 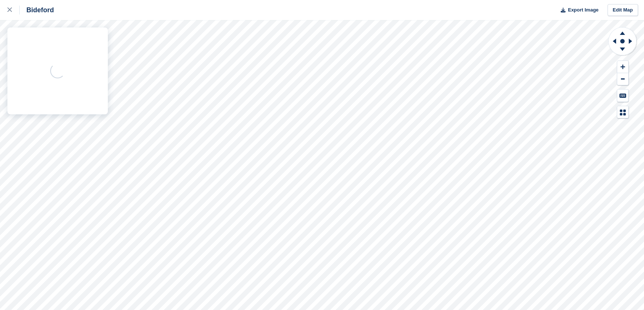 What do you see at coordinates (583, 10) in the screenshot?
I see `span: Export Image` at bounding box center [583, 10].